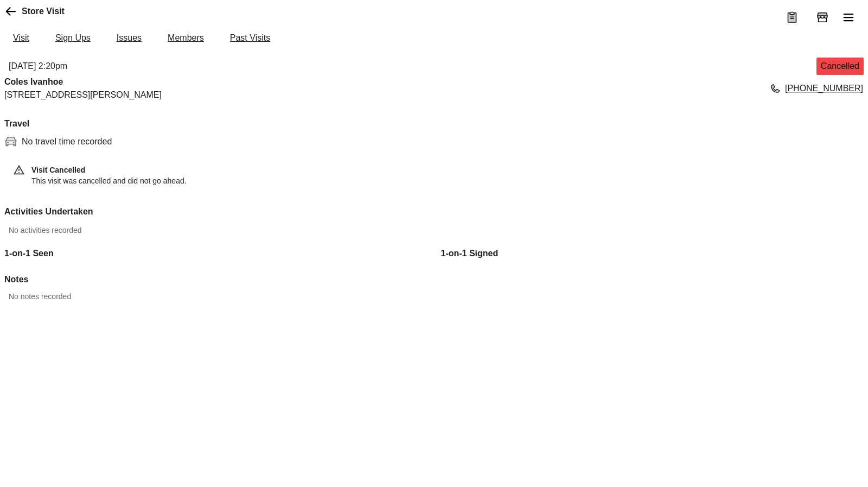 This screenshot has width=868, height=487. I want to click on strong: Visit Cancelled, so click(58, 170).